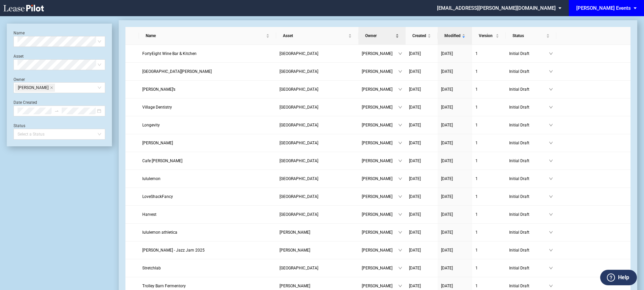  Describe the element at coordinates (315, 36) in the screenshot. I see `span: Asset` at that location.